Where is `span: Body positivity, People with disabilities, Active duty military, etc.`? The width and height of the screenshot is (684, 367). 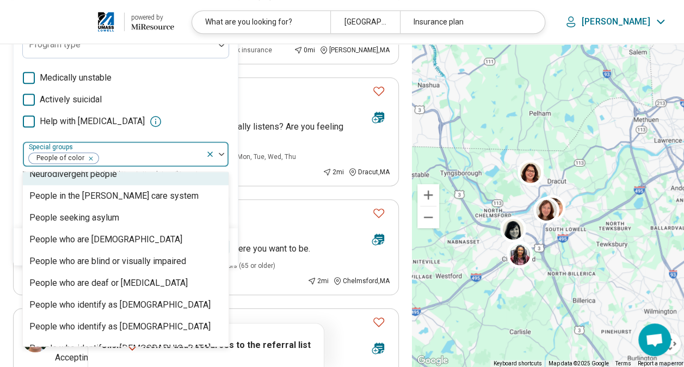 span: Body positivity, People with disabilities, Active duty military, etc. is located at coordinates (113, 174).